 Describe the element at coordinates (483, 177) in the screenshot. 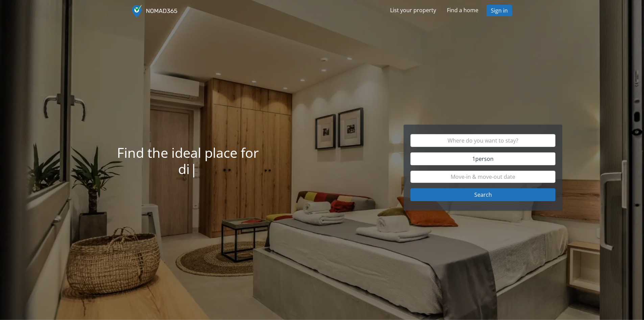

I see `input: Move-in & move-out date` at that location.